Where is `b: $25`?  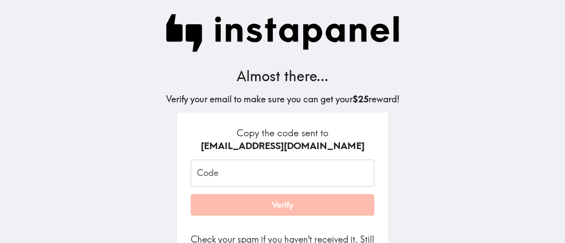 b: $25 is located at coordinates (360, 99).